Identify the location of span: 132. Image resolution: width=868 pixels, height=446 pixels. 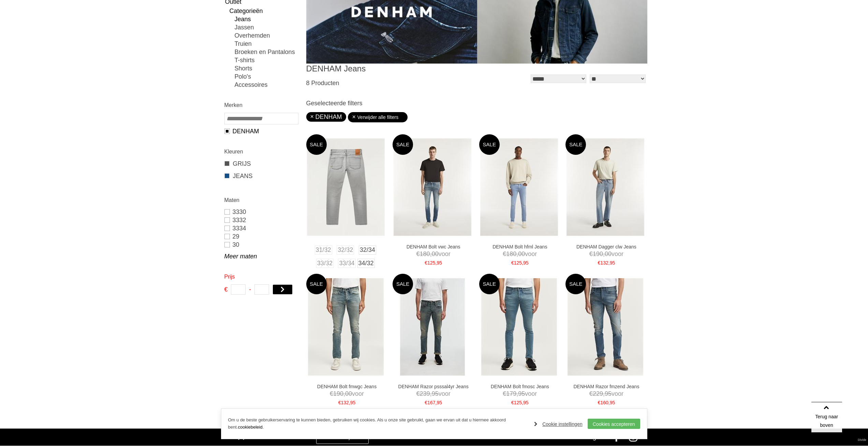
(604, 262).